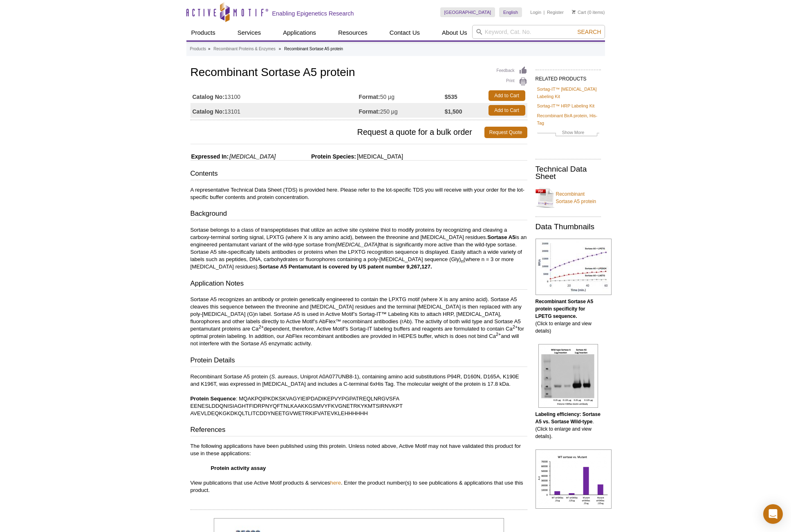 The width and height of the screenshot is (791, 532). Describe the element at coordinates (359, 468) in the screenshot. I see `p: The following applications have been published using this protein. Unless noted above, Active Mot...` at that location.